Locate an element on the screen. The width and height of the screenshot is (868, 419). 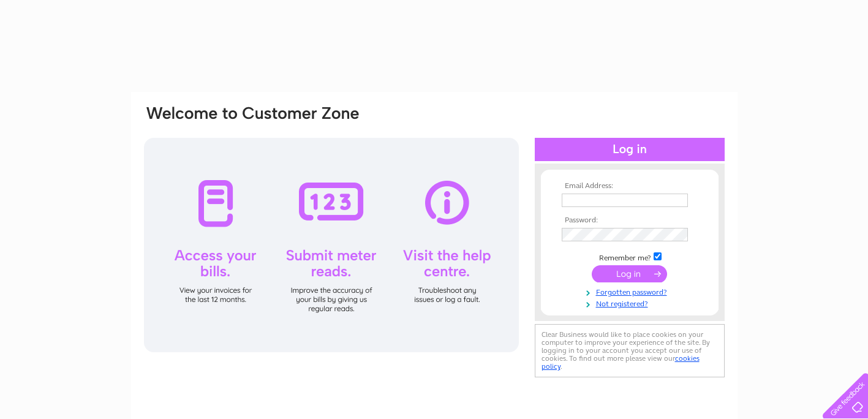
th: Password: is located at coordinates (629, 220).